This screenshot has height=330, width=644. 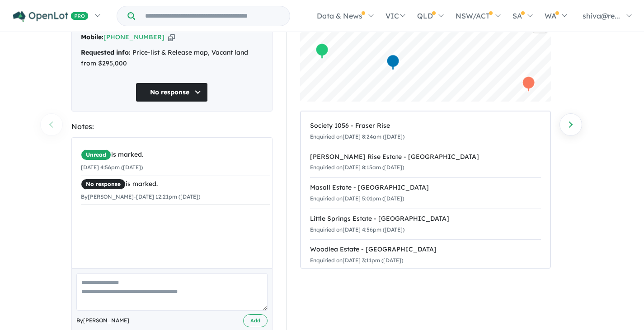 What do you see at coordinates (103, 184) in the screenshot?
I see `span: No response` at bounding box center [103, 184].